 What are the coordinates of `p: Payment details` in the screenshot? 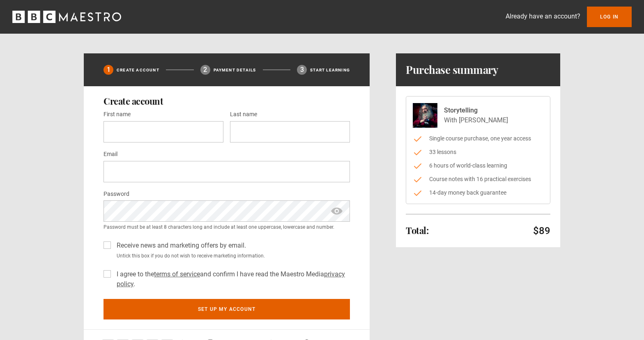 It's located at (235, 70).